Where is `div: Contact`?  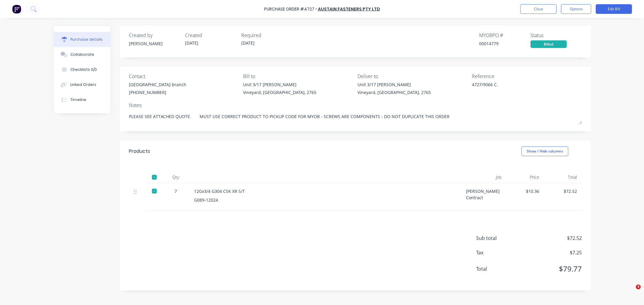 div: Contact is located at coordinates (184, 76).